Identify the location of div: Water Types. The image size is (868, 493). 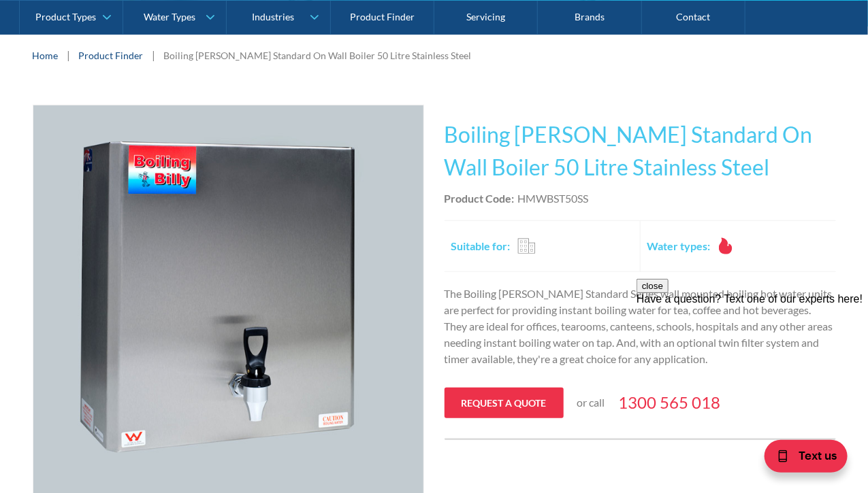
(170, 16).